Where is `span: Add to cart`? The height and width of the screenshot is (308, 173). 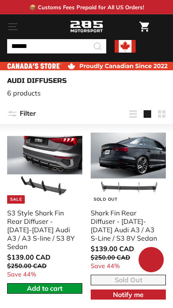
span: Add to cart is located at coordinates (45, 288).